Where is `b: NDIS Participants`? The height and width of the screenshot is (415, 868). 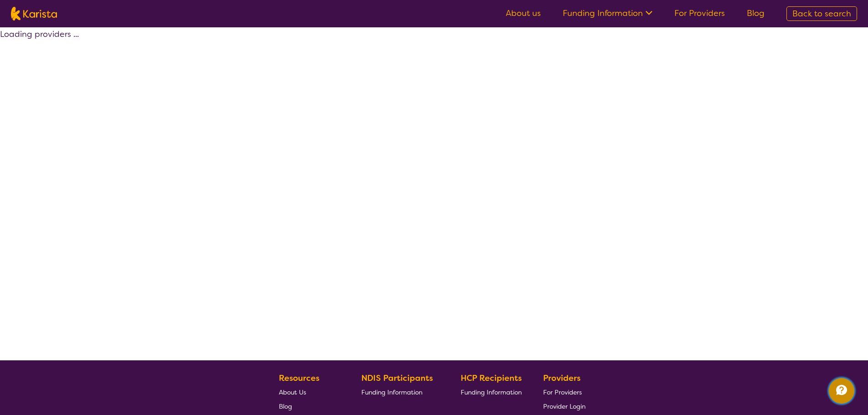 b: NDIS Participants is located at coordinates (397, 378).